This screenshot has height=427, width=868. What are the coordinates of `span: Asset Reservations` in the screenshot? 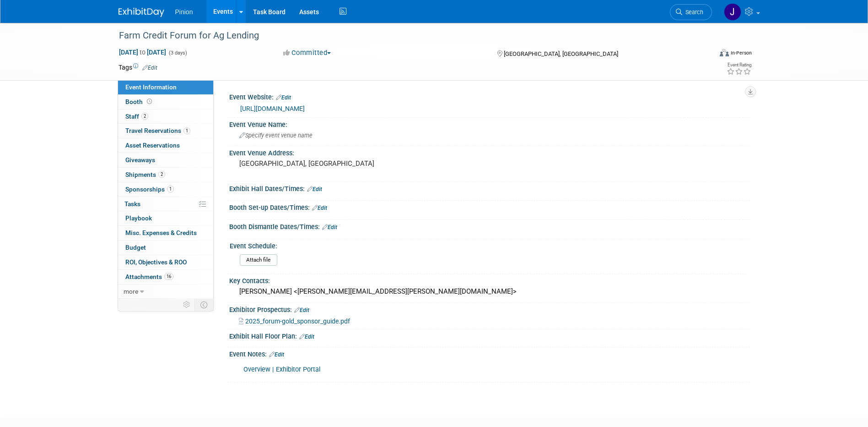 It's located at (152, 145).